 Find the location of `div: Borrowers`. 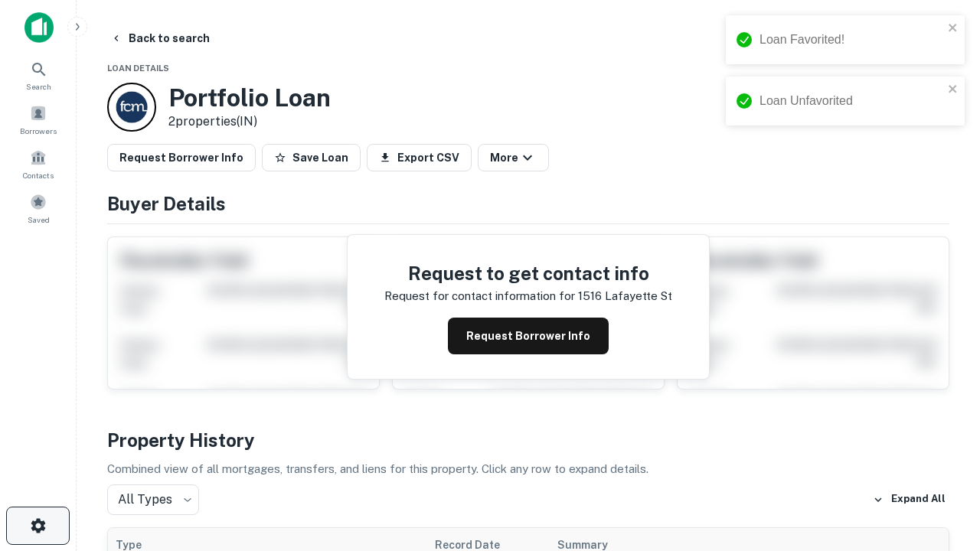

div: Borrowers is located at coordinates (38, 119).